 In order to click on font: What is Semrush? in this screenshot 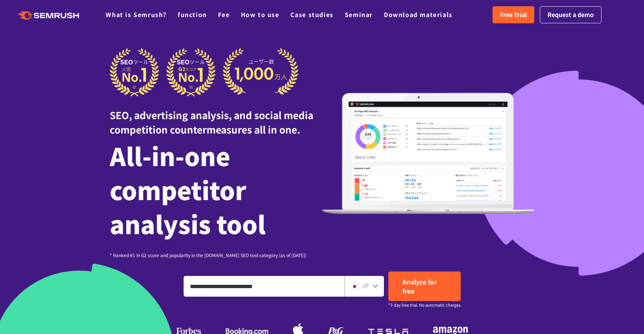, I will do `click(136, 15)`.